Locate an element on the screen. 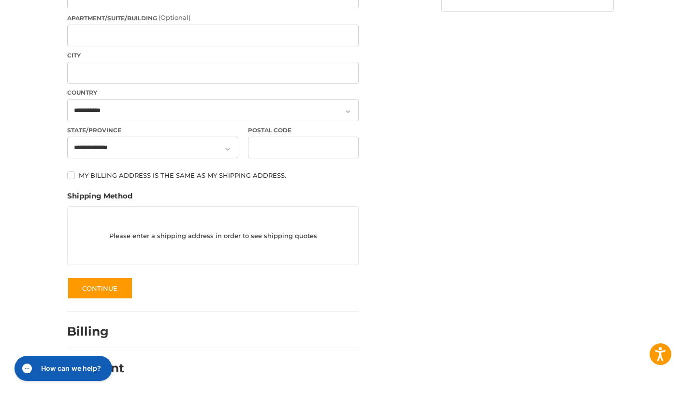 This screenshot has width=681, height=394. label: Country is located at coordinates (213, 93).